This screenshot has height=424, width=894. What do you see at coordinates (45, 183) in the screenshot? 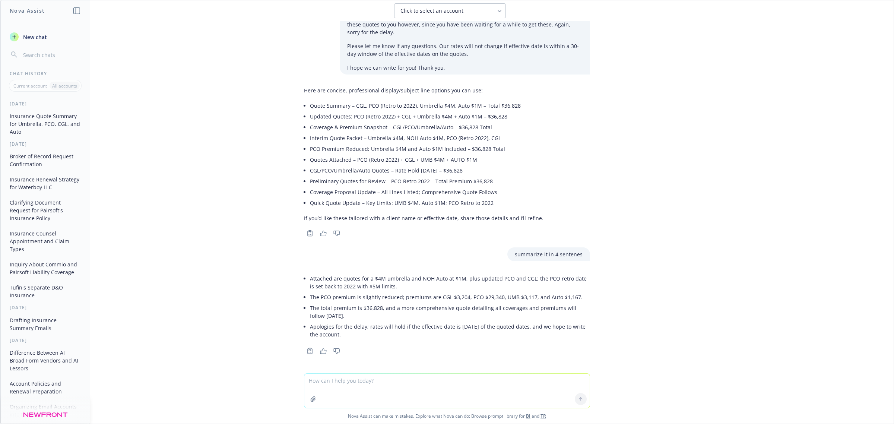
I see `button: Insurance Renewal Strategy for Waterboy LLC` at bounding box center [45, 183].